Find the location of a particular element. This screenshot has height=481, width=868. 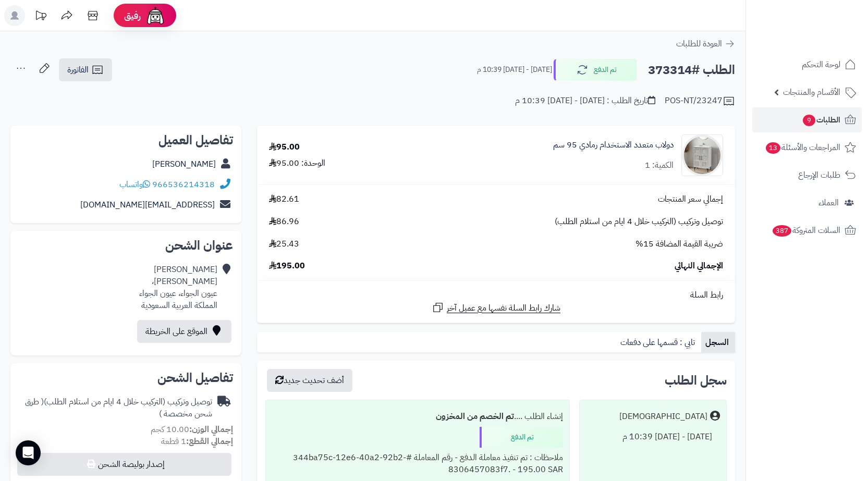

span: 86.96 is located at coordinates (284, 222).